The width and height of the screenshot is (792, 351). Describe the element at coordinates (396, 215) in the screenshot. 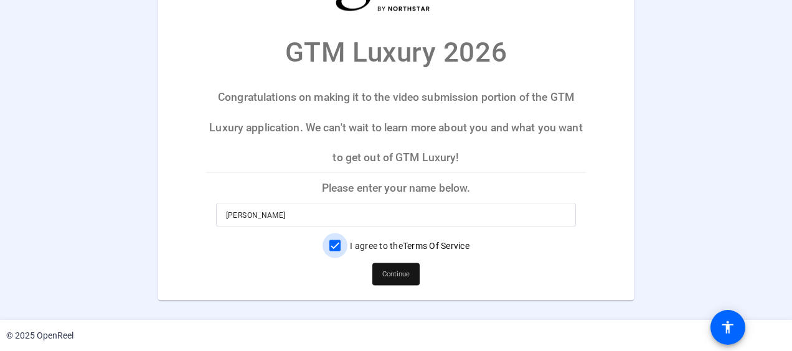

I see `input: Enter your name` at that location.